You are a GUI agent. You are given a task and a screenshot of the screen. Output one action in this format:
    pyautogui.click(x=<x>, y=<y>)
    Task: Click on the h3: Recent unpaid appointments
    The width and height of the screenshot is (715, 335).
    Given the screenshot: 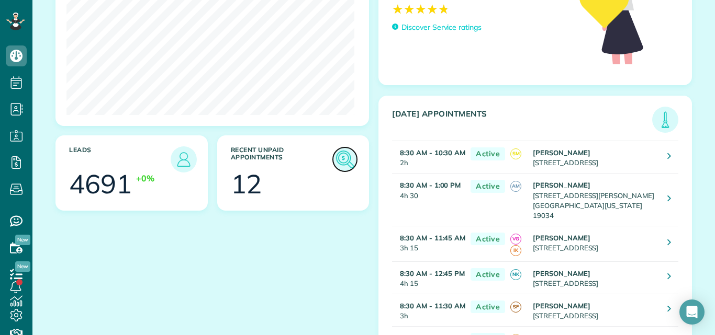 What is the action you would take?
    pyautogui.click(x=281, y=160)
    